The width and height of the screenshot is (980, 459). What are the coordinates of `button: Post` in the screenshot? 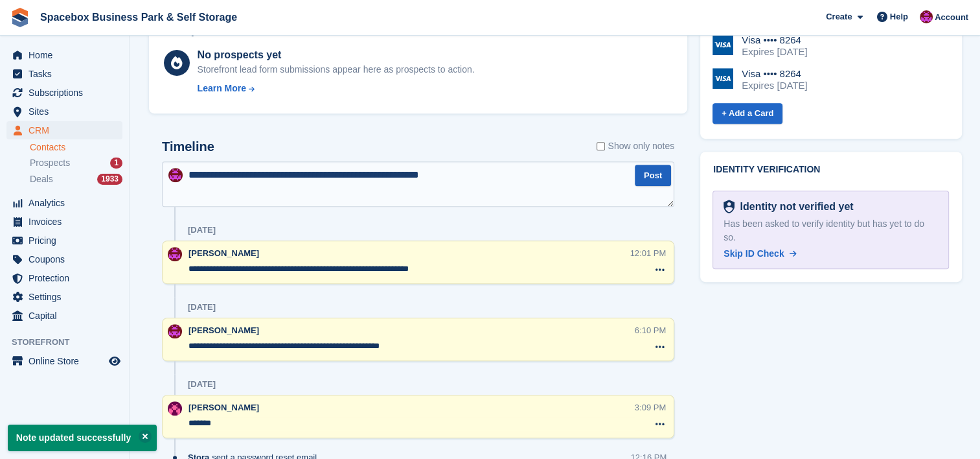 It's located at (652, 175).